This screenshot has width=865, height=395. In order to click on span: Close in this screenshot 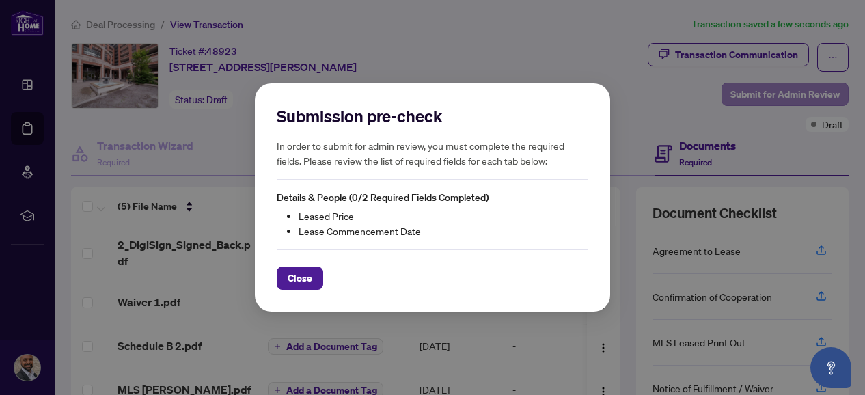, I will do `click(300, 278)`.